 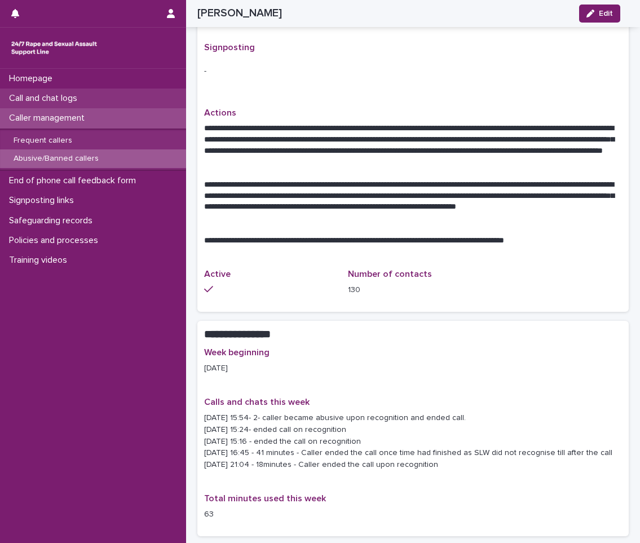 I want to click on span: Signposting, so click(x=230, y=47).